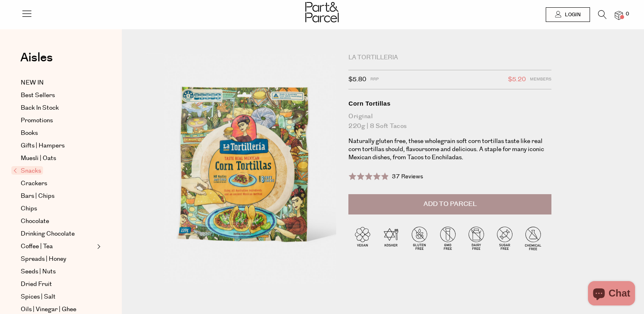 The height and width of the screenshot is (314, 644). I want to click on span: Chips, so click(29, 209).